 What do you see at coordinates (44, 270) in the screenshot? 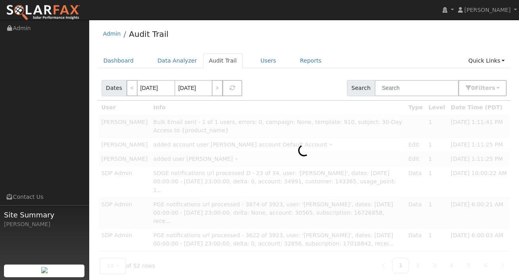
I see `img: retrieve` at bounding box center [44, 270].